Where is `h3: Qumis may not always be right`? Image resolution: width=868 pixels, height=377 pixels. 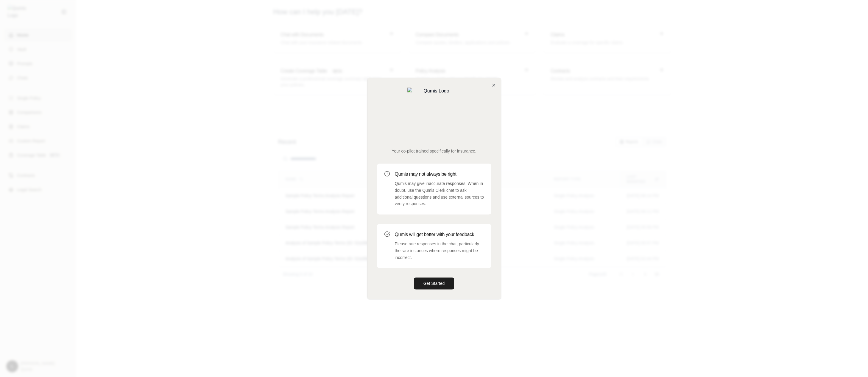 h3: Qumis may not always be right is located at coordinates (440, 174).